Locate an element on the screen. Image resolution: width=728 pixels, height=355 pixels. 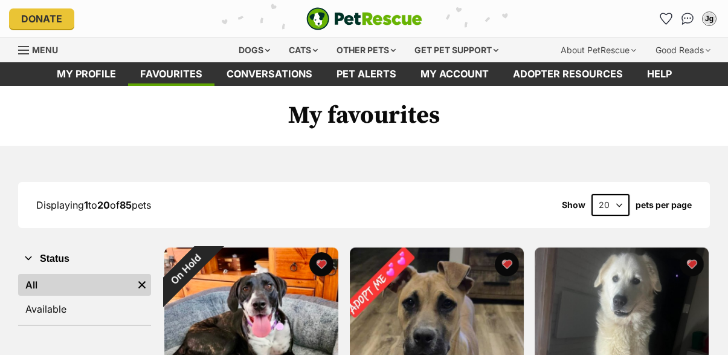
div: About PetRescue is located at coordinates (598, 50).